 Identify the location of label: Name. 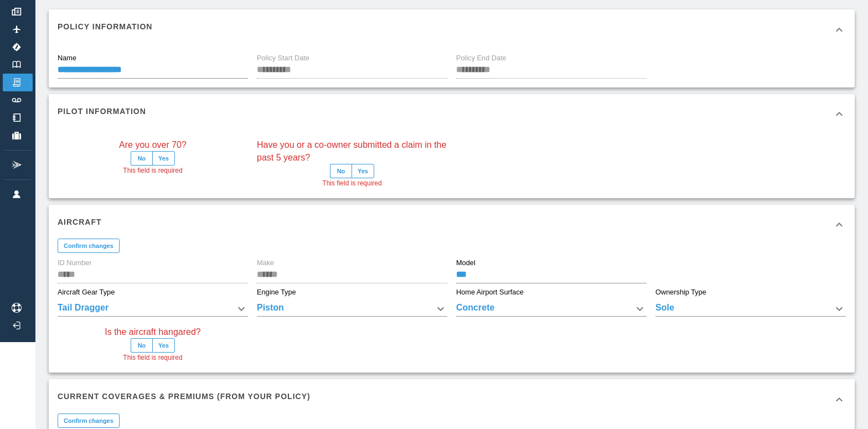
(67, 58).